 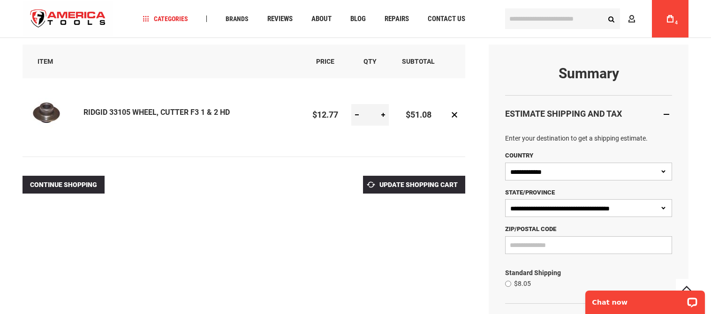 What do you see at coordinates (237, 19) in the screenshot?
I see `a: Brands` at bounding box center [237, 19].